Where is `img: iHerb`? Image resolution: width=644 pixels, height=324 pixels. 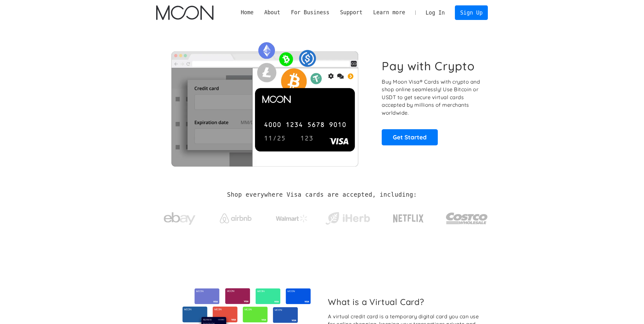
img: iHerb is located at coordinates (348, 219).